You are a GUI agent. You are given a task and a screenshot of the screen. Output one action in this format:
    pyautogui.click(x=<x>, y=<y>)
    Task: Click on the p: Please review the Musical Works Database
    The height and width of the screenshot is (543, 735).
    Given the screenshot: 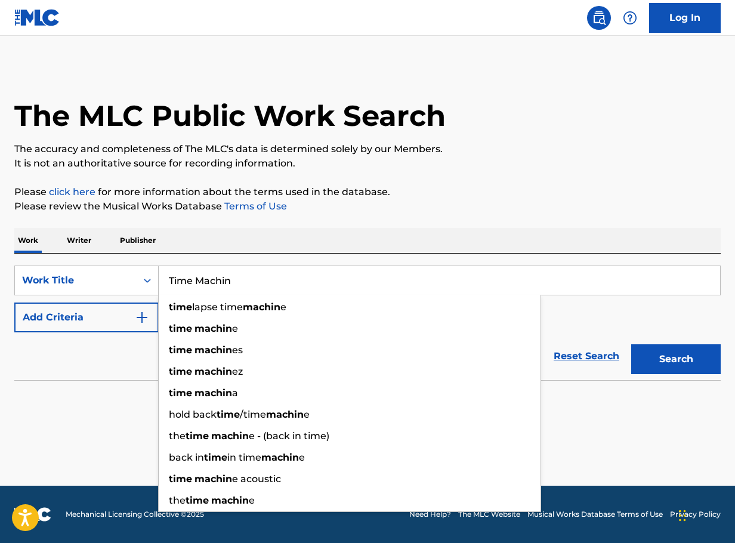 What is the action you would take?
    pyautogui.click(x=368, y=207)
    